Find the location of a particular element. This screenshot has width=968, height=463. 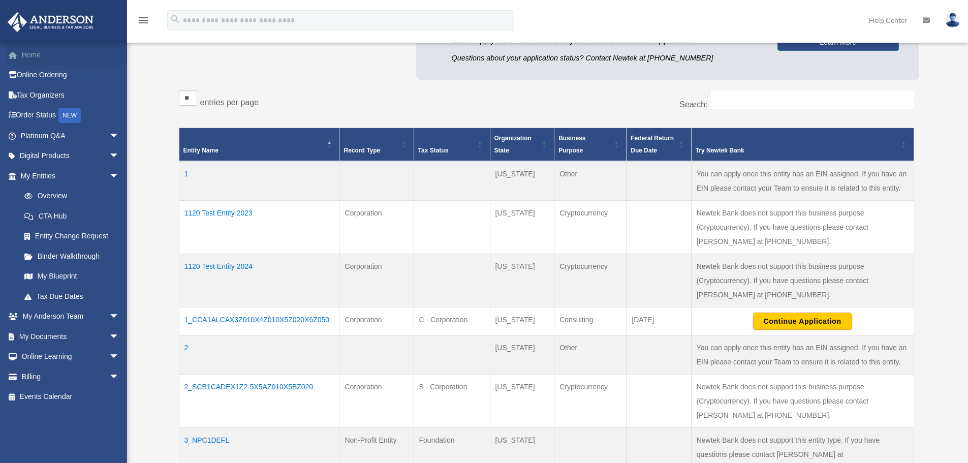

td: 1_CCA1ALCAX3Z010X4Z010X5Z020X6Z050 is located at coordinates (259, 321).